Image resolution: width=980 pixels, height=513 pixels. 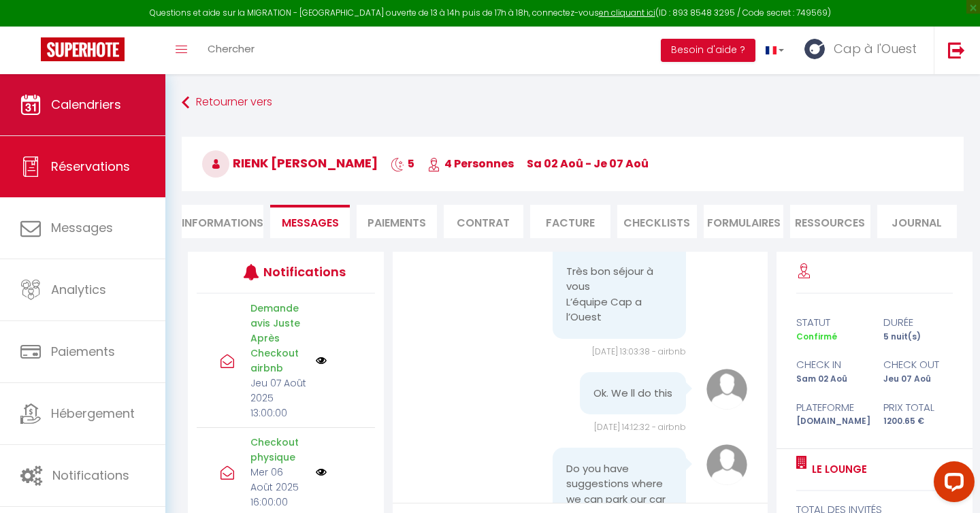 What do you see at coordinates (91, 475) in the screenshot?
I see `span: Notifications` at bounding box center [91, 475].